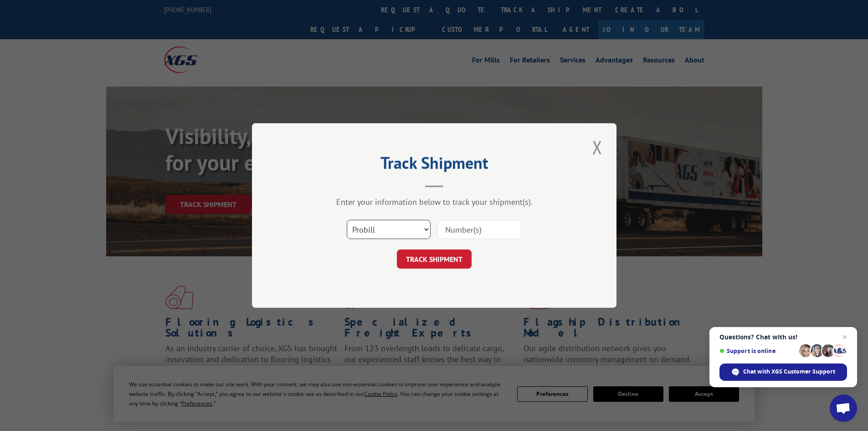 This screenshot has height=431, width=868. I want to click on button: Close modal, so click(597, 147).